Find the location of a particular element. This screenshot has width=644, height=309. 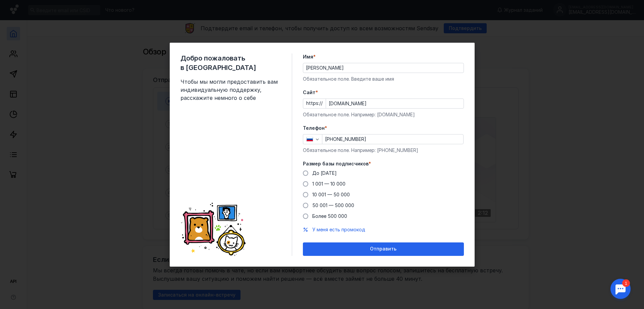

span: Размер базы подписчиков is located at coordinates (336, 164).